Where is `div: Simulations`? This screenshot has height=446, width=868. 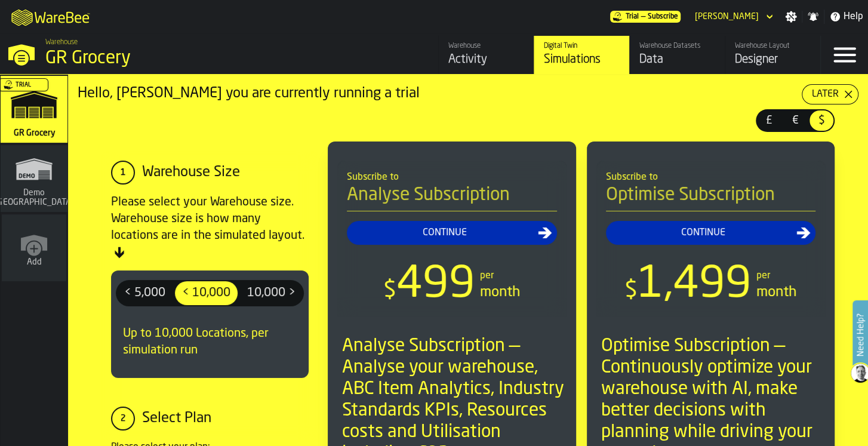 div: Simulations is located at coordinates (581, 60).